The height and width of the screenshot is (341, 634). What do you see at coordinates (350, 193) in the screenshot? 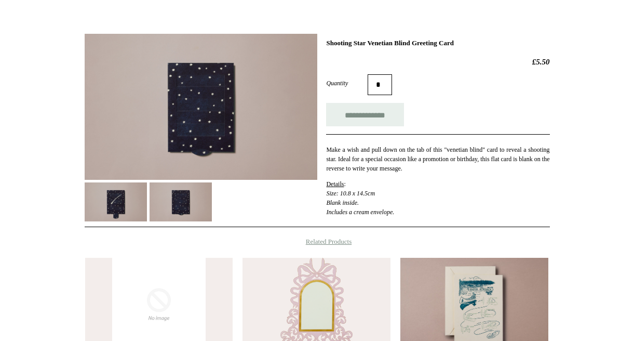
I see `em: Size: 10.8 x 14.5cm` at bounding box center [350, 193].